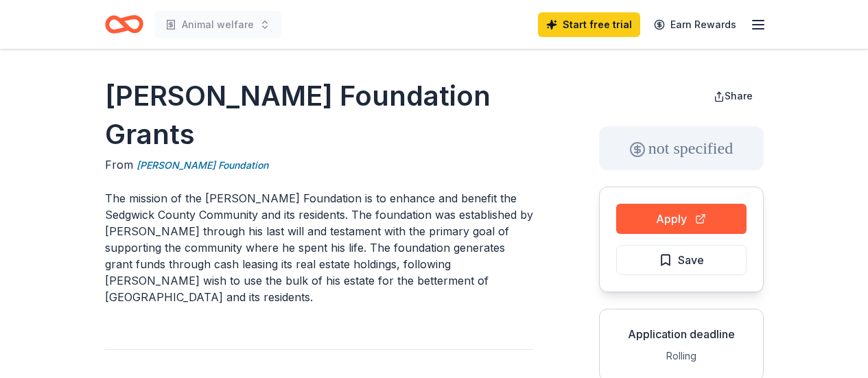 This screenshot has height=378, width=868. Describe the element at coordinates (733, 96) in the screenshot. I see `button: Share` at that location.